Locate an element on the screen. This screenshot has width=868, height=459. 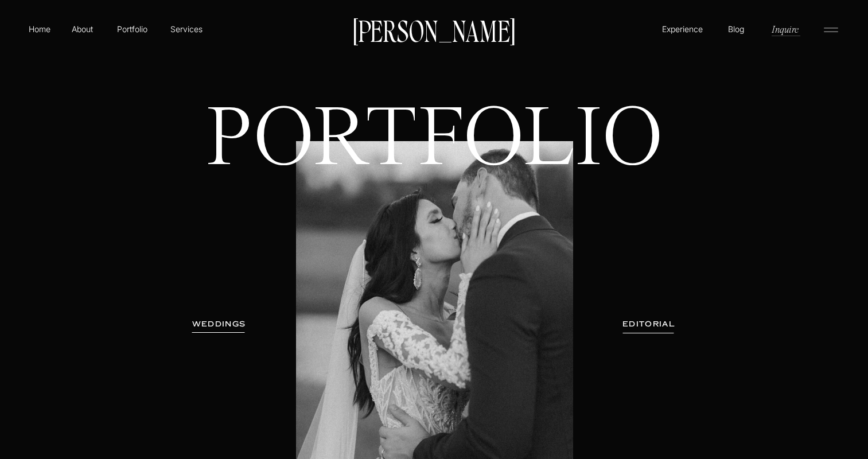
h3: WEDDINGS is located at coordinates (219, 324).